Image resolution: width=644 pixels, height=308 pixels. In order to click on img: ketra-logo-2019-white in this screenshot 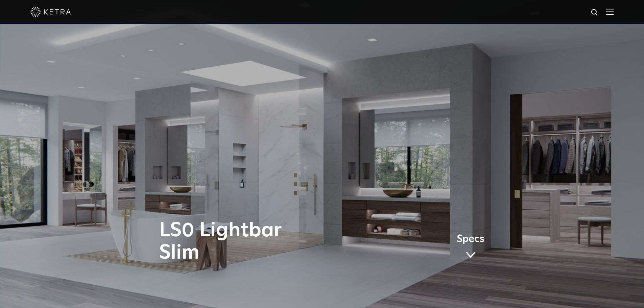, I will do `click(51, 12)`.